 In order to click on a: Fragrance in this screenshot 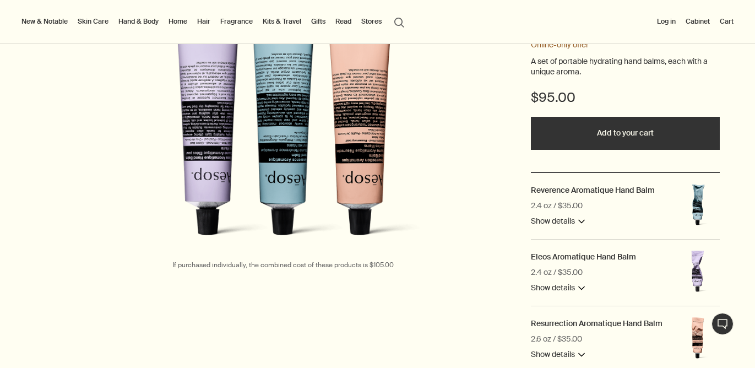, I will do `click(236, 21)`.